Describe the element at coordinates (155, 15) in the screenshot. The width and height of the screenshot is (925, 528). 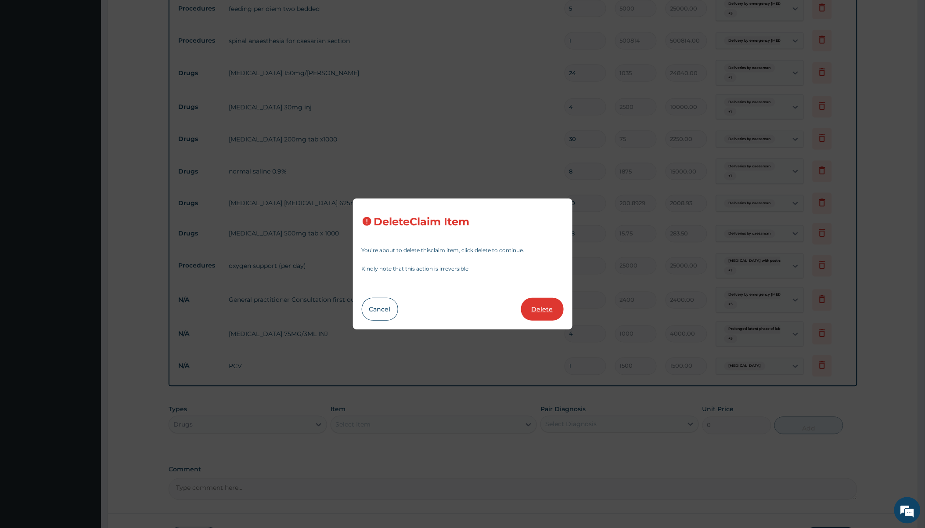
I see `div: Minimize live chat window` at that location.